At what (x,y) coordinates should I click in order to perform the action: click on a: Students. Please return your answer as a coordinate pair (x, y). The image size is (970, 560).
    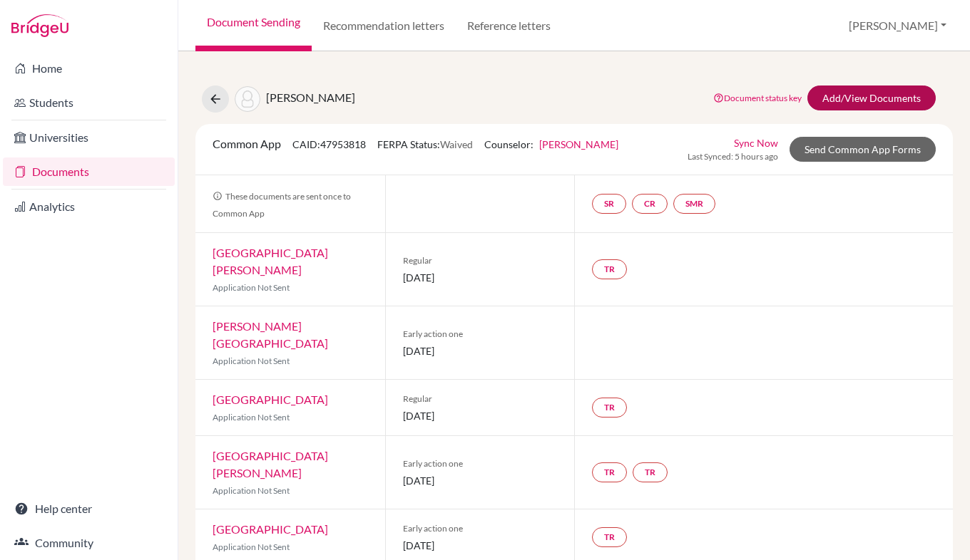
    Looking at the image, I should click on (89, 103).